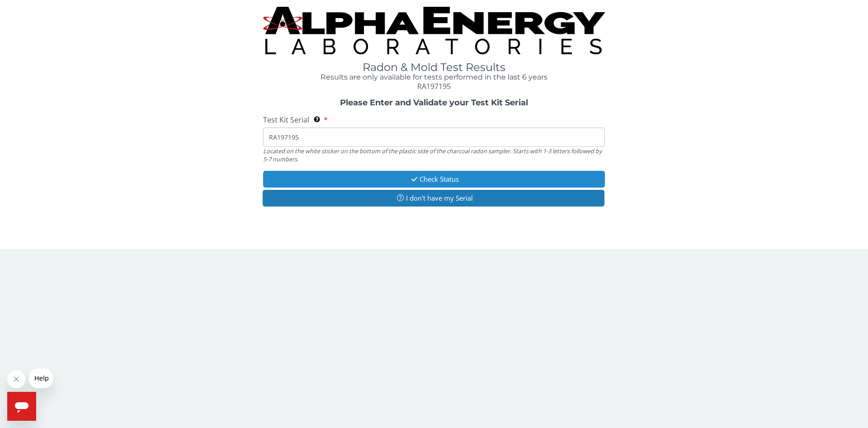 This screenshot has height=428, width=868. What do you see at coordinates (286, 120) in the screenshot?
I see `span: Test Kit Serial` at bounding box center [286, 120].